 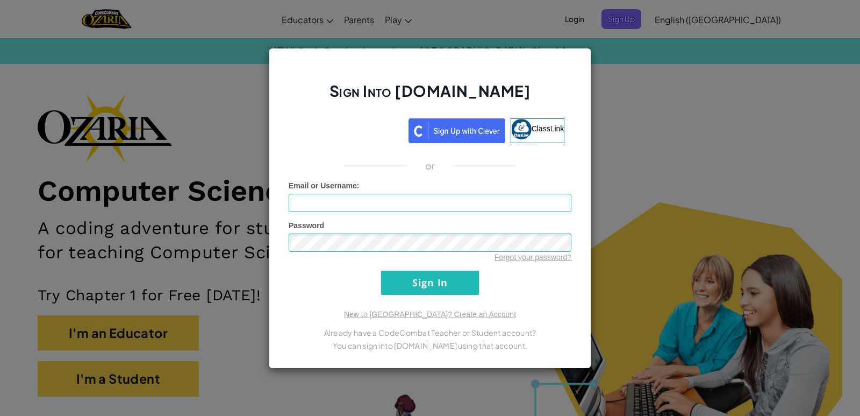 I want to click on img: classlink-logo-small.png, so click(x=521, y=129).